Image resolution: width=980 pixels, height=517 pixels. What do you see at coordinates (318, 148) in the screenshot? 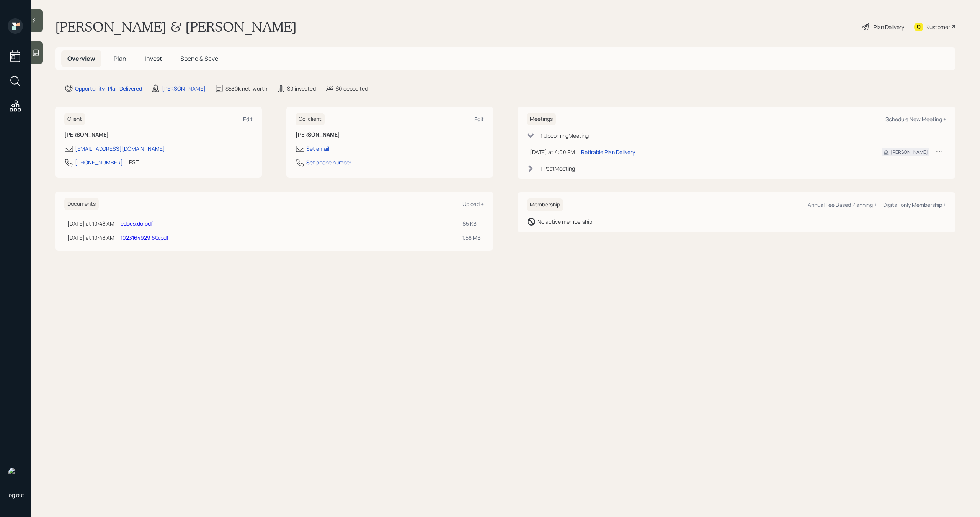
I see `div: Set email` at bounding box center [318, 148].